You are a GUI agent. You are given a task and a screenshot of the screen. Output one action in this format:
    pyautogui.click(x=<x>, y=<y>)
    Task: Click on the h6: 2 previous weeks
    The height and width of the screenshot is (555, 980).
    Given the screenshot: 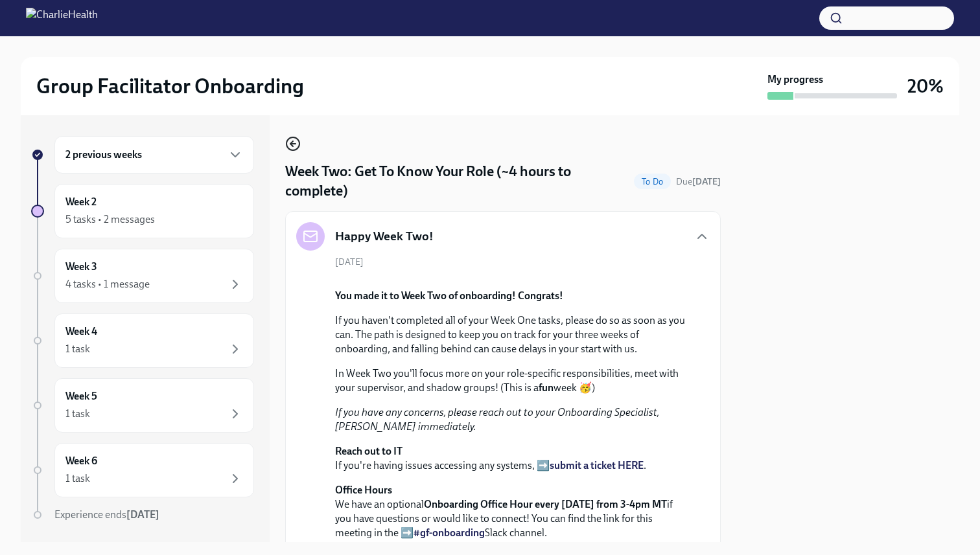 What is the action you would take?
    pyautogui.click(x=104, y=154)
    